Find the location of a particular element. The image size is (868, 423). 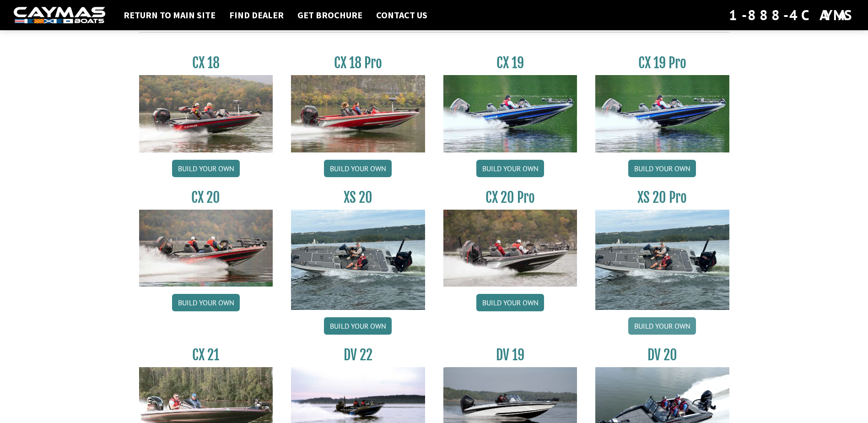

a: Contact Us is located at coordinates (402, 15).